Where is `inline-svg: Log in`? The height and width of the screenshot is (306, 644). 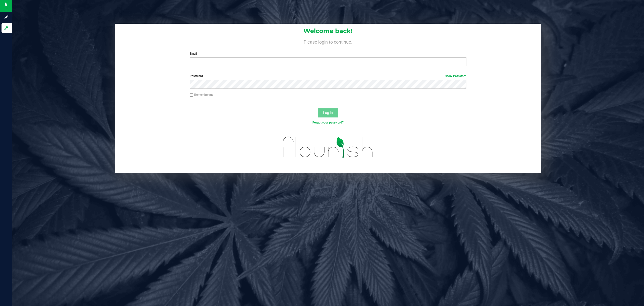 inline-svg: Log in is located at coordinates (6, 28).